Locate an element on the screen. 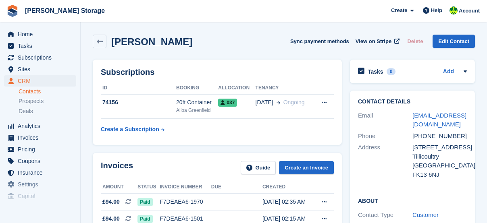 This screenshot has width=487, height=223. a: Add is located at coordinates (448, 72).